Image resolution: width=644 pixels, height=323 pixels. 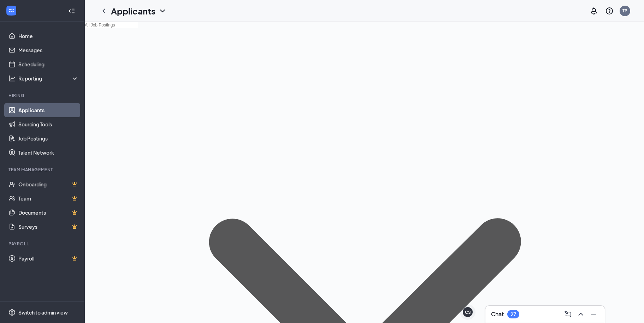 What do you see at coordinates (581, 314) in the screenshot?
I see `button: ChevronUp` at bounding box center [581, 314].